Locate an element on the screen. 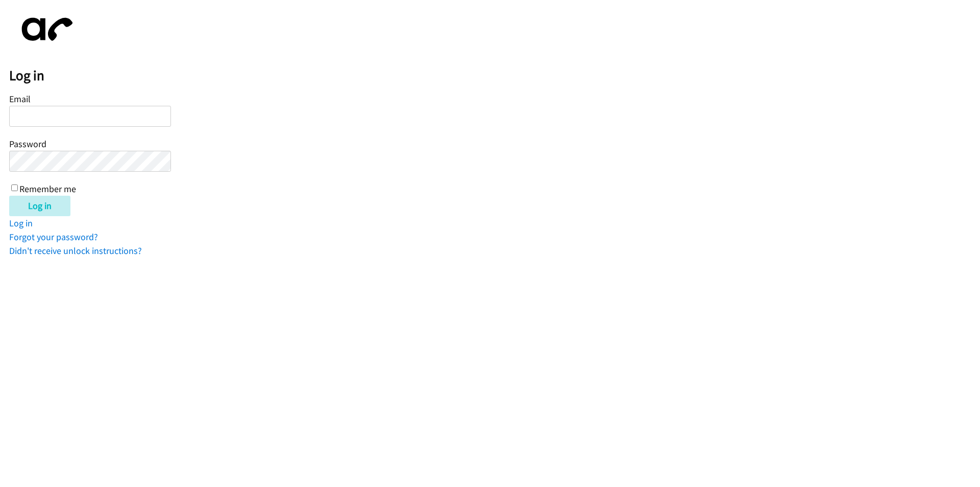 This screenshot has height=487, width=980. label: Email is located at coordinates (20, 98).